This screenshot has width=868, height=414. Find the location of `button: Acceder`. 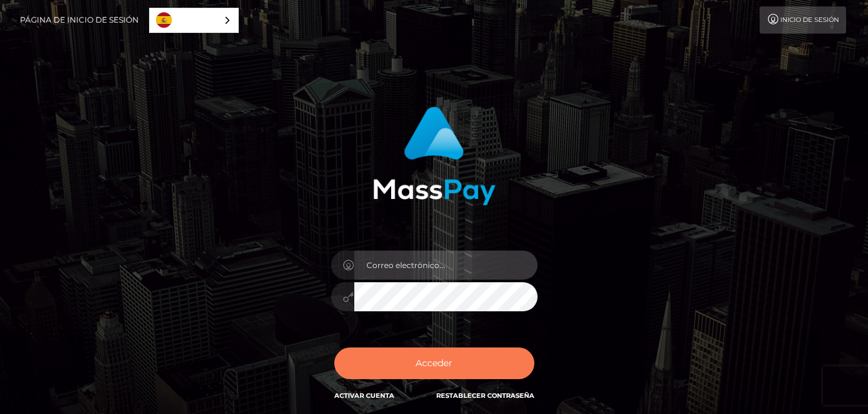

button: Acceder is located at coordinates (434, 363).